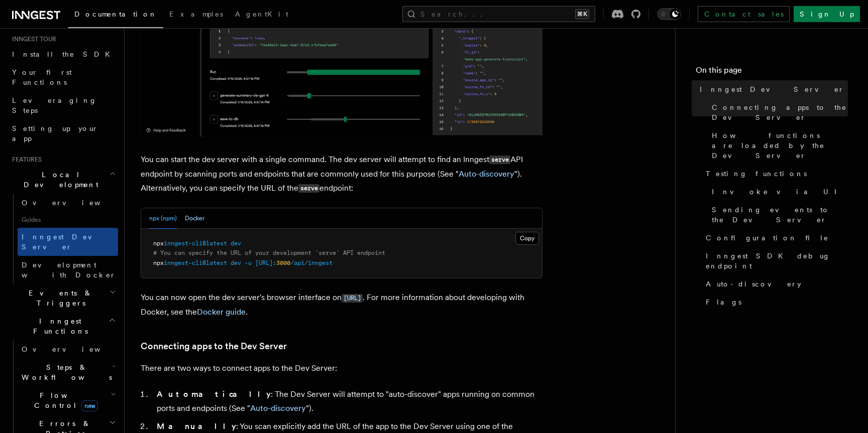 This screenshot has width=868, height=433. What do you see at coordinates (196, 426) in the screenshot?
I see `strong: Manually` at bounding box center [196, 426].